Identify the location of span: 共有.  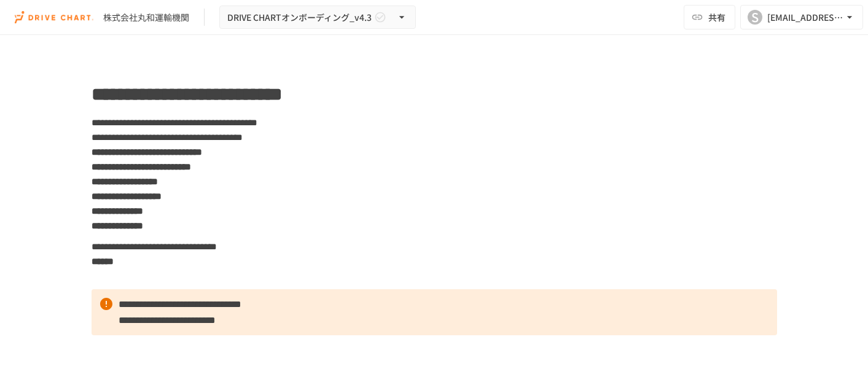
(717, 17).